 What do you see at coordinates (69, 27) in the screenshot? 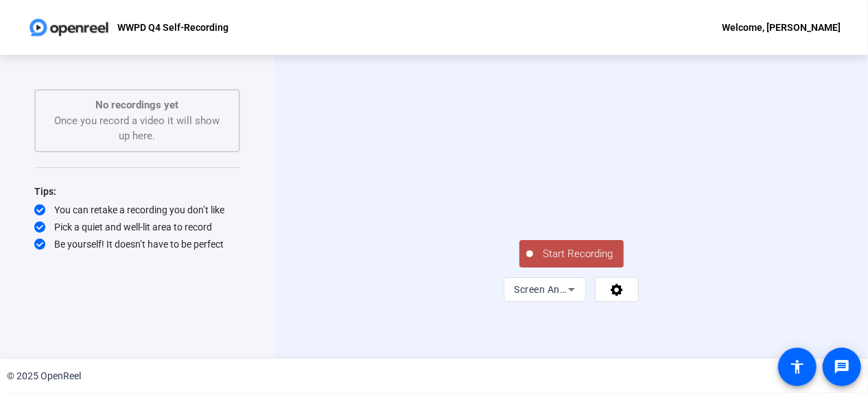
I see `img: OpenReel logo` at bounding box center [69, 27].